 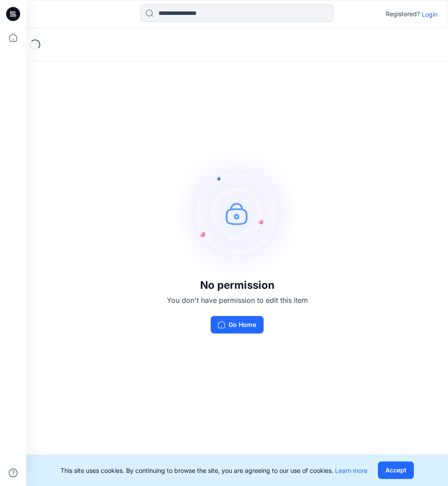 I want to click on p: Login, so click(x=430, y=14).